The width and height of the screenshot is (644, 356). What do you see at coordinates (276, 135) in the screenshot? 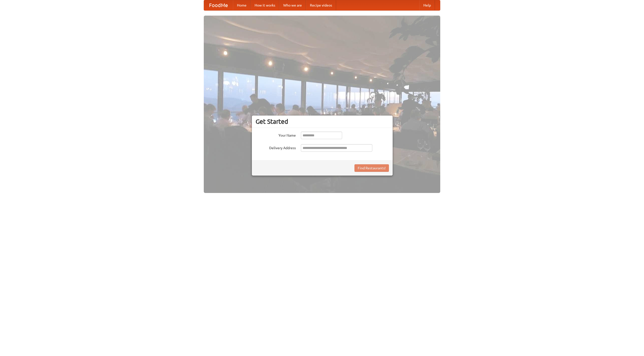
I see `label: Your Name` at bounding box center [276, 135].